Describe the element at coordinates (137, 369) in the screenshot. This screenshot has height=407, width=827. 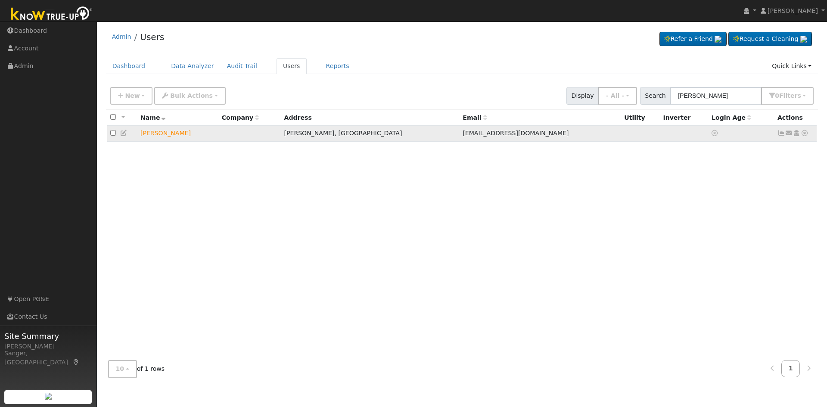
I see `span: of 1 rows` at that location.